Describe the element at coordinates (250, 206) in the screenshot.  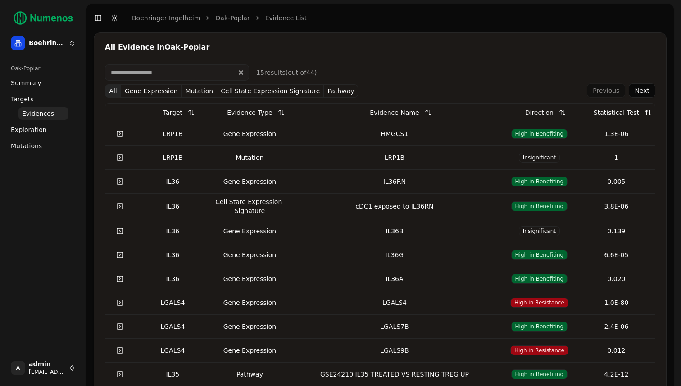
I see `div: Cell State Expression Signature` at that location.